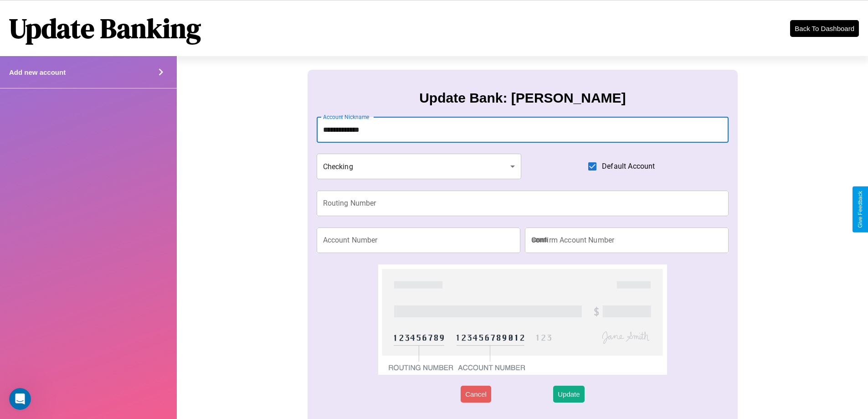 The image size is (868, 419). What do you see at coordinates (37, 72) in the screenshot?
I see `h4: Add new account` at bounding box center [37, 72].